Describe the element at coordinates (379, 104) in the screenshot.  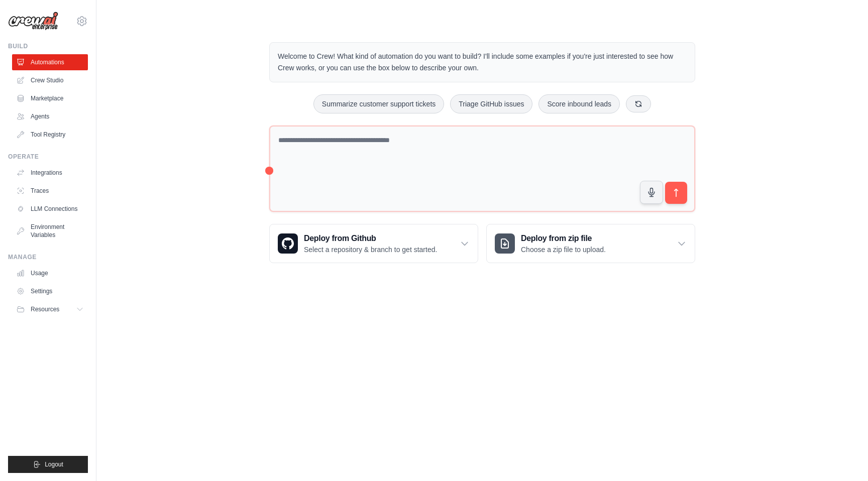
I see `button: Summarize customer support tickets` at that location.